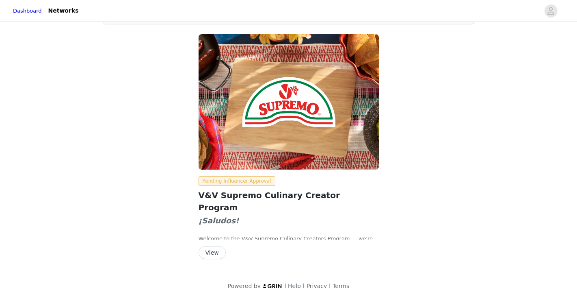  Describe the element at coordinates (289, 238) in the screenshot. I see `p: Welcome to the V&V Supremo Culinary Creators Program — we're so excited you're here! 🤩` at that location.